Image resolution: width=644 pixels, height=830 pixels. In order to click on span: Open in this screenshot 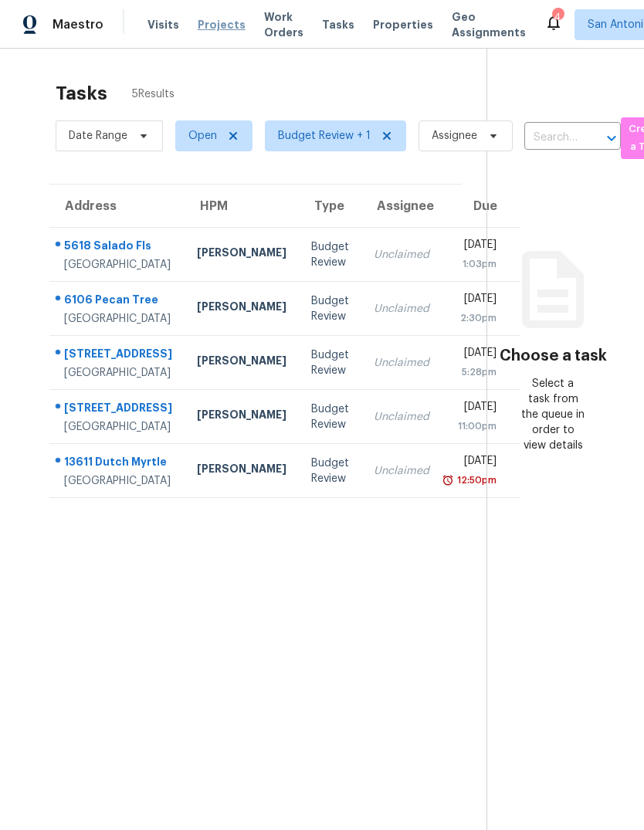, I will do `click(203, 136)`.